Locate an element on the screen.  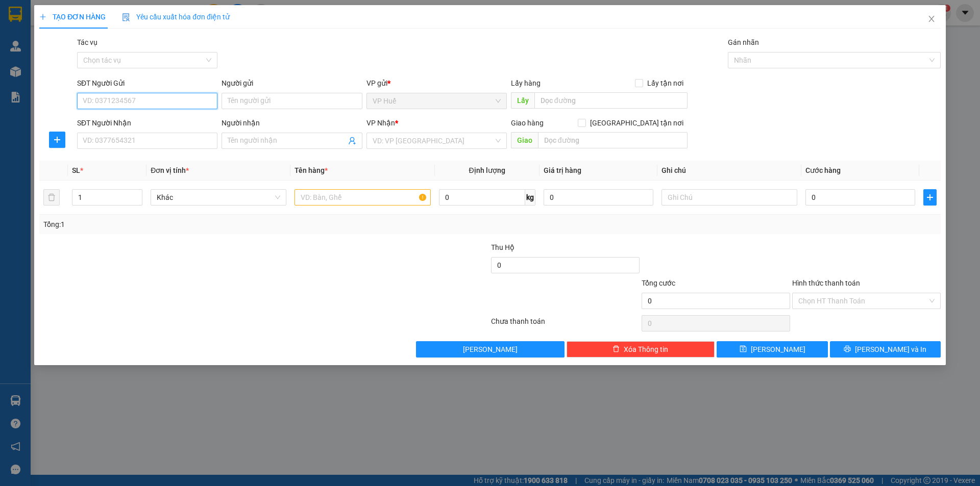
input: Ghi Chú is located at coordinates (729, 198).